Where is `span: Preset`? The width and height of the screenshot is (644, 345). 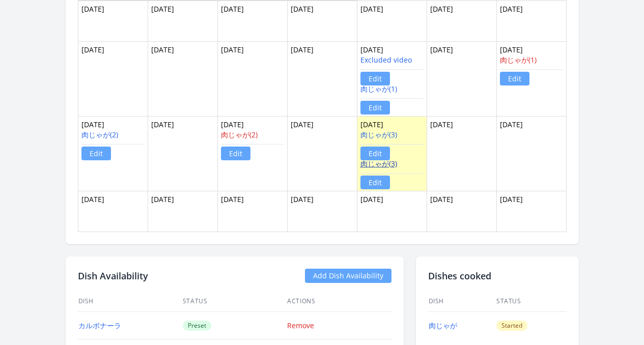
span: Preset is located at coordinates (197, 325).